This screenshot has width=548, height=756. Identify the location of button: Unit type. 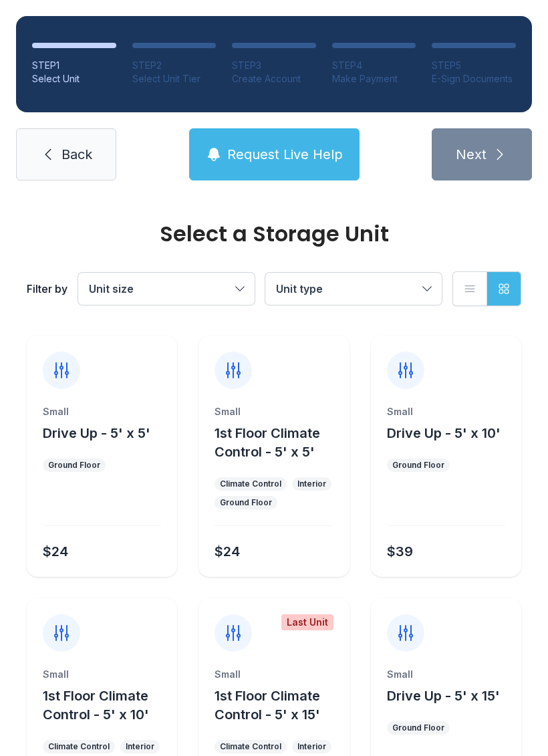
(353, 289).